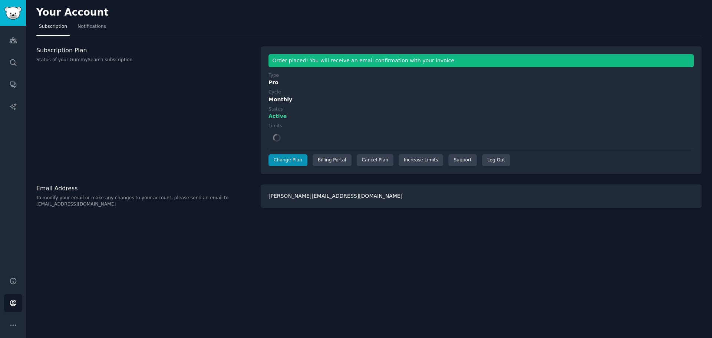  I want to click on div: Cycle, so click(274, 92).